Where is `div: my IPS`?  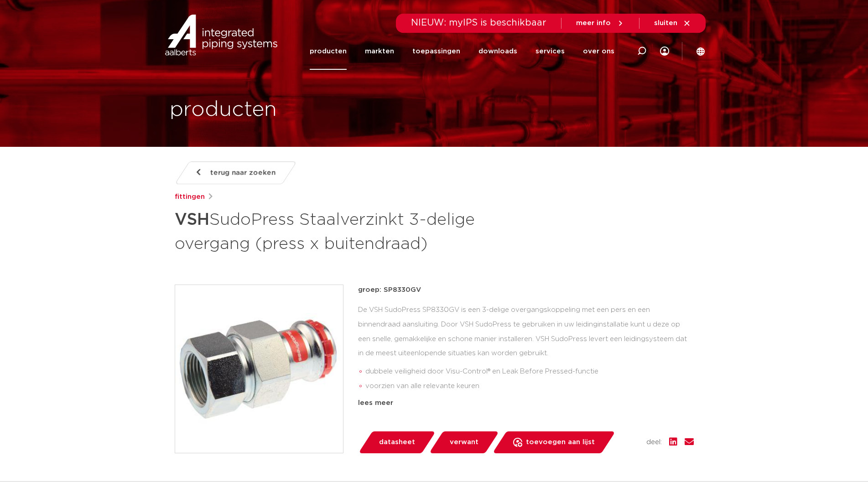 div: my IPS is located at coordinates (665, 51).